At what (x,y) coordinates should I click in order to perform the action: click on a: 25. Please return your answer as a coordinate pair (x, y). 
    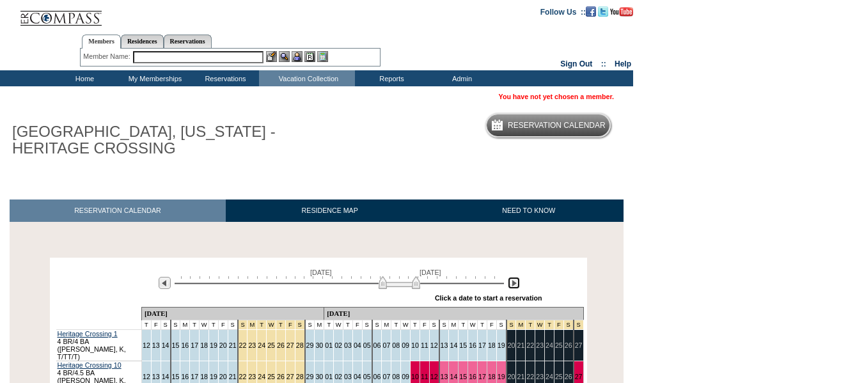
    Looking at the image, I should click on (271, 345).